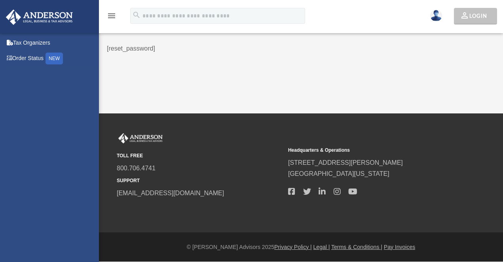 The height and width of the screenshot is (262, 503). I want to click on a: menu, so click(112, 17).